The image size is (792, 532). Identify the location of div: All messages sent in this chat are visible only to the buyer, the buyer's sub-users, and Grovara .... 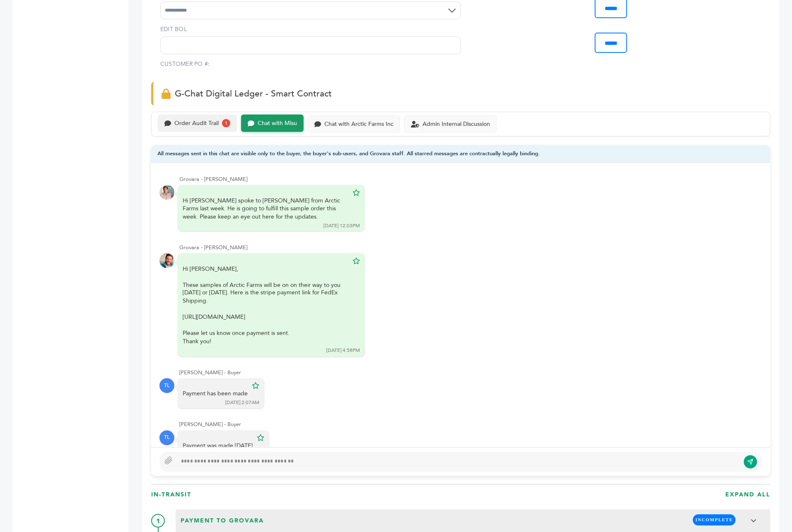
(461, 154).